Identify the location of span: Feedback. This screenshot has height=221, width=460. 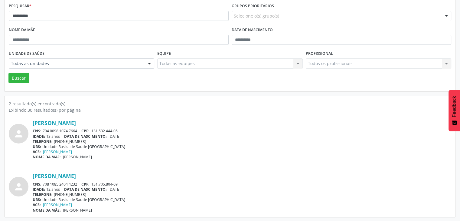
(454, 106).